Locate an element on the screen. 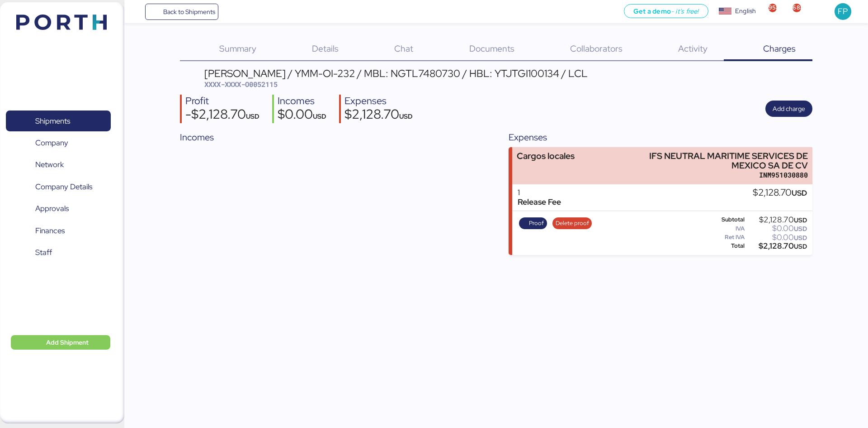  div: IVA is located at coordinates (727, 228).